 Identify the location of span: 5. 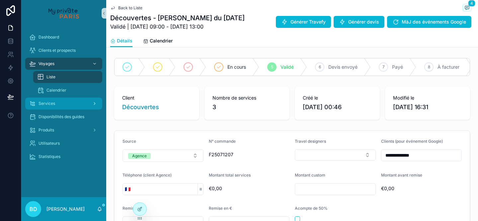
(272, 67).